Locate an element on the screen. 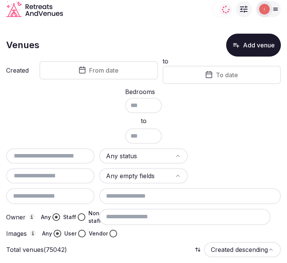  button: Images is located at coordinates (33, 233).